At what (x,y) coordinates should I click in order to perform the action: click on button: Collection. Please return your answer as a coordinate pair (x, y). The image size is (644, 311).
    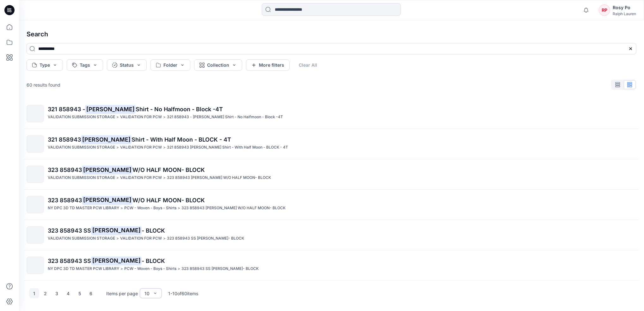
    Looking at the image, I should click on (218, 65).